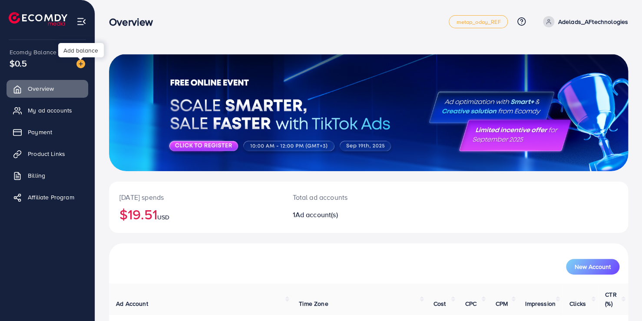 This screenshot has height=321, width=642. Describe the element at coordinates (36, 175) in the screenshot. I see `span: Billing` at that location.